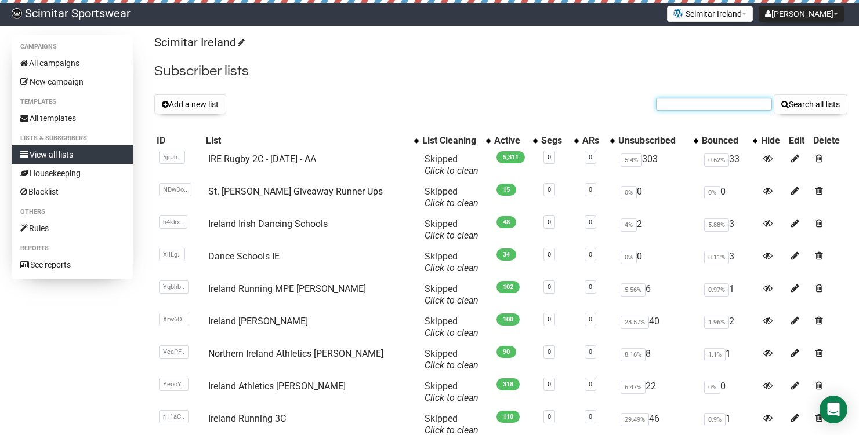 This screenshot has width=859, height=435. Describe the element at coordinates (174, 319) in the screenshot. I see `span: Xrw6O..` at that location.